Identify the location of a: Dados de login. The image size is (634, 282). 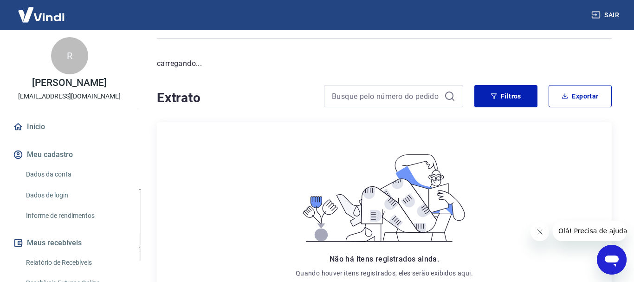
(75, 195).